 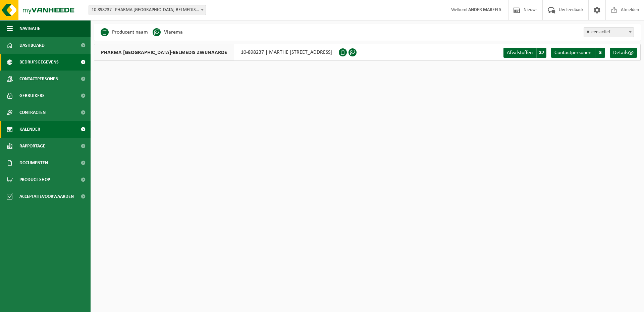 What do you see at coordinates (32, 45) in the screenshot?
I see `span: Dashboard` at bounding box center [32, 45].